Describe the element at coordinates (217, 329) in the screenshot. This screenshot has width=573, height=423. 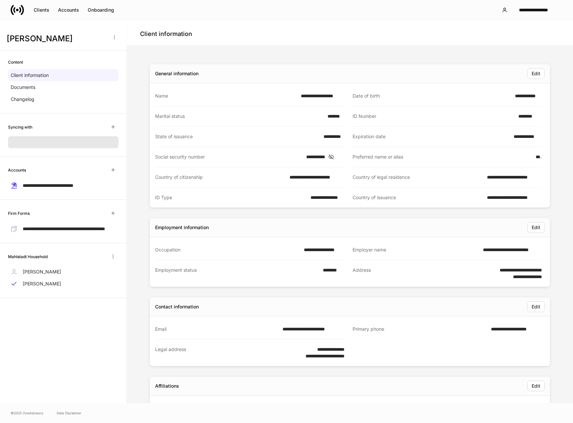
I see `div: Email` at that location.